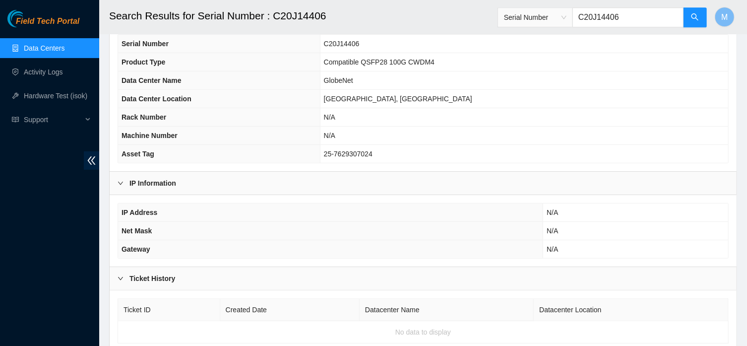 This screenshot has height=346, width=747. Describe the element at coordinates (15, 119) in the screenshot. I see `span: read` at that location.